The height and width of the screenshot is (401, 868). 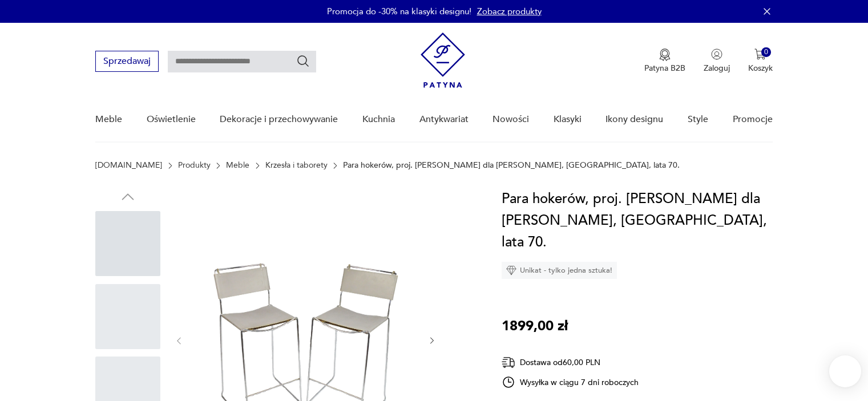 I want to click on p: Zaloguj, so click(x=717, y=68).